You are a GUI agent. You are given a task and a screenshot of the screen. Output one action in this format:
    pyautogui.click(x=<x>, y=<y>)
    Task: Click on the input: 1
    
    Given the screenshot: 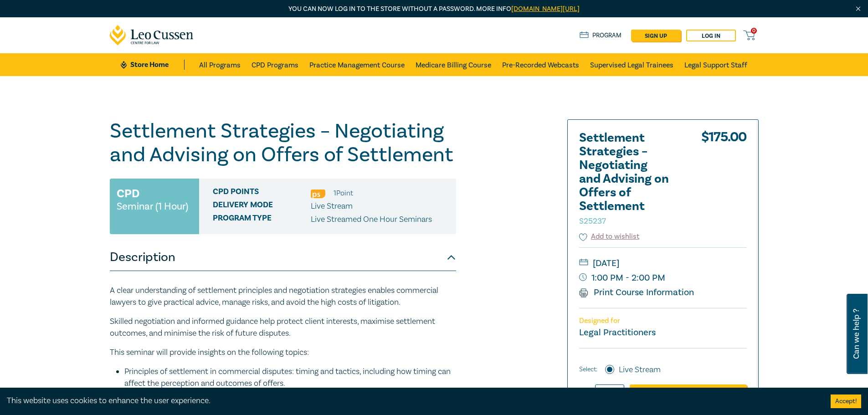 What is the action you would take?
    pyautogui.click(x=609, y=393)
    